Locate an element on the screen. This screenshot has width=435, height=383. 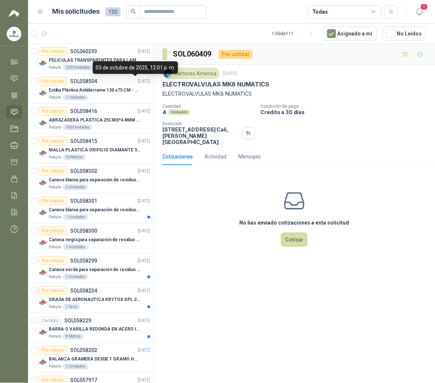
p: SOL058504 is located at coordinates (84, 81).